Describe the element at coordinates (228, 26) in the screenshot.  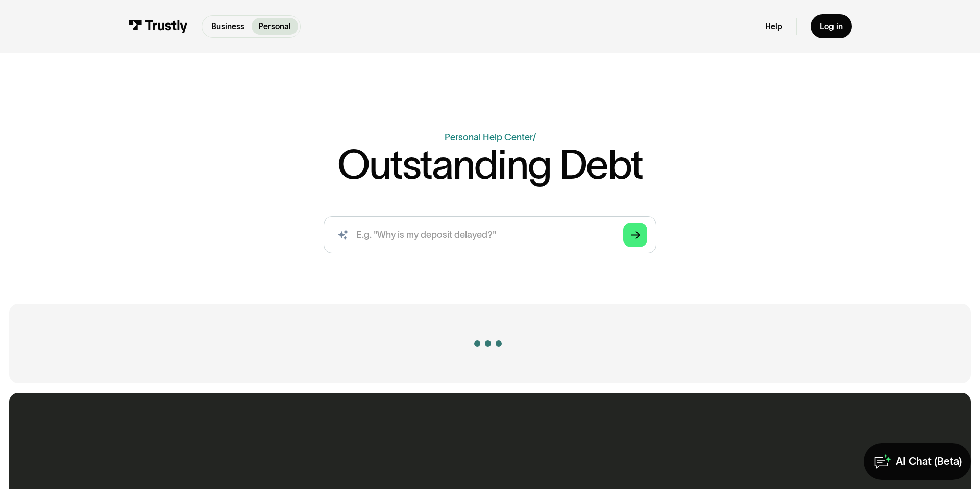
I see `a: Business` at that location.